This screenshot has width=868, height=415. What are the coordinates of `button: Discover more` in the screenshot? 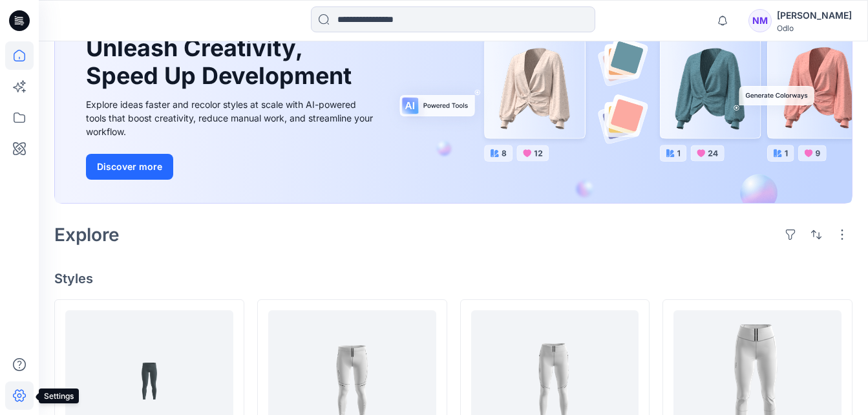 It's located at (129, 167).